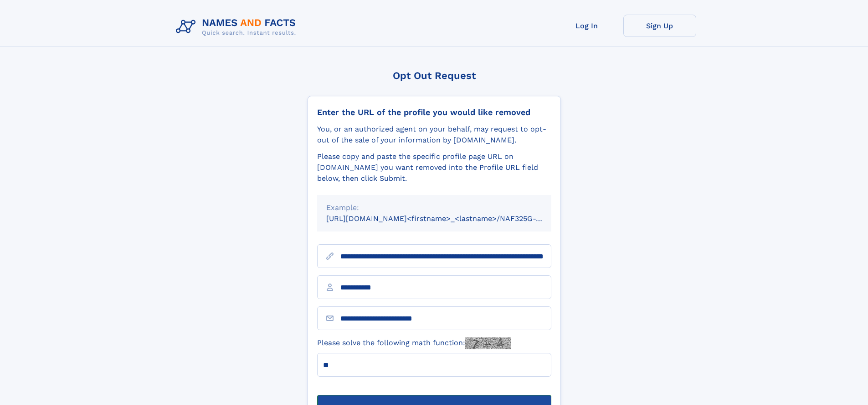 The height and width of the screenshot is (405, 868). What do you see at coordinates (434, 112) in the screenshot?
I see `div: Enter the URL of the profile you would like removed` at bounding box center [434, 112].